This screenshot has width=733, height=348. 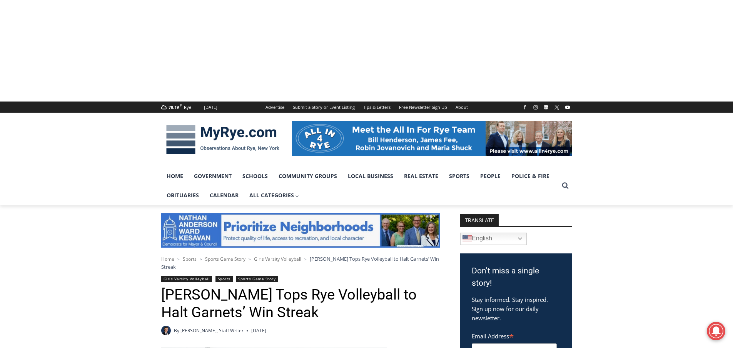 What do you see at coordinates (274, 196) in the screenshot?
I see `a: All Categories` at bounding box center [274, 196].